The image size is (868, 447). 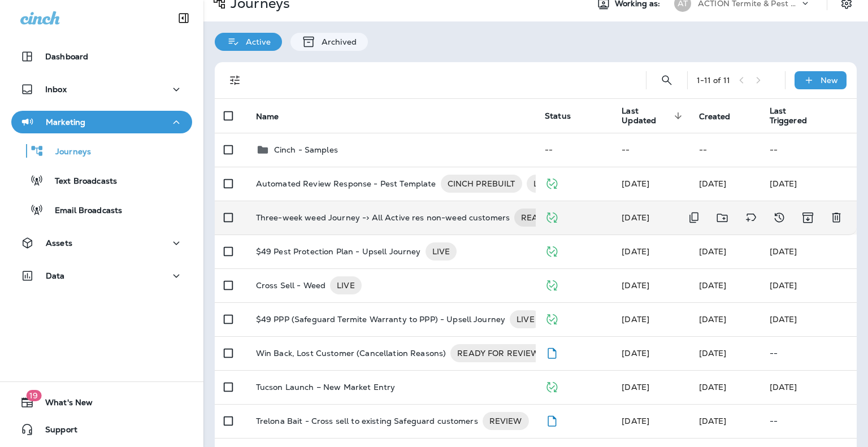 I want to click on p: Cinch - Samples, so click(x=306, y=150).